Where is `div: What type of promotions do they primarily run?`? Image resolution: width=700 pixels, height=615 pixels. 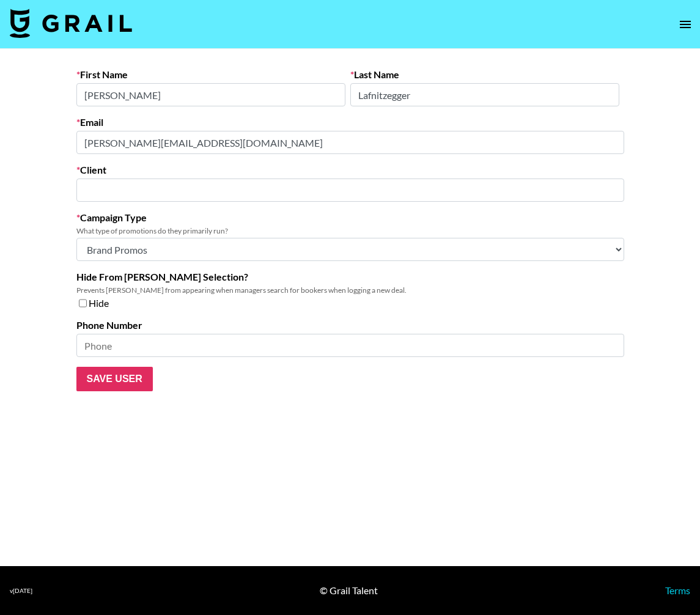
div: What type of promotions do they primarily run? is located at coordinates (350, 230).